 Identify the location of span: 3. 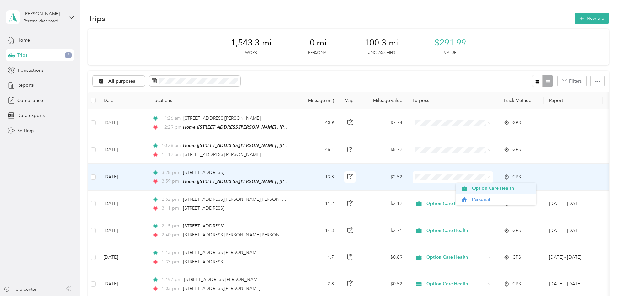
(68, 55).